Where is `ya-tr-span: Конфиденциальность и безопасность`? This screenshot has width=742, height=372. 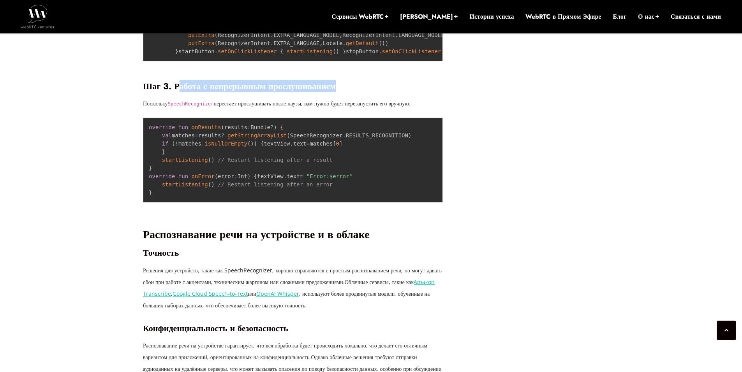 ya-tr-span: Конфиденциальность и безопасность is located at coordinates (215, 328).